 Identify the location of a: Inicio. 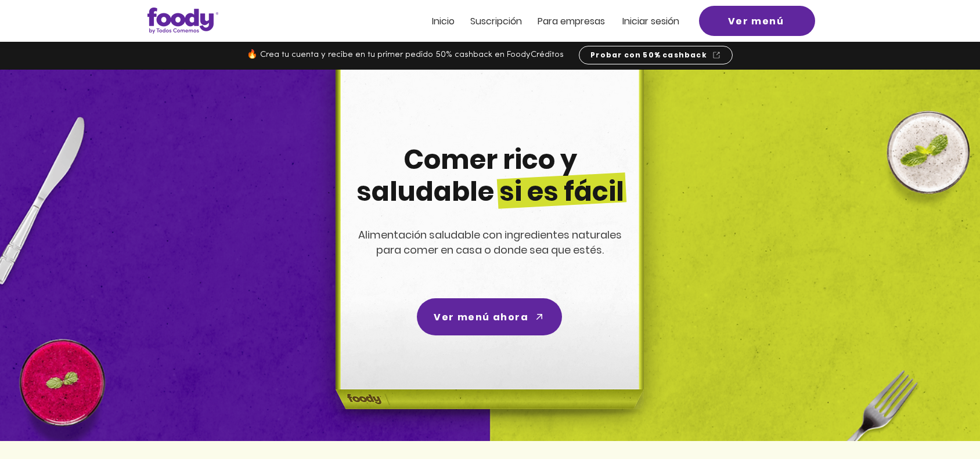
(443, 21).